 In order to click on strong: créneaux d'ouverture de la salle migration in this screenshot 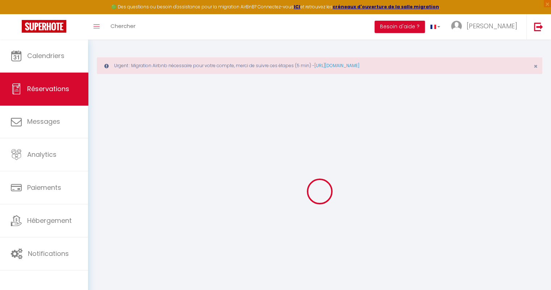, I will do `click(386, 7)`.